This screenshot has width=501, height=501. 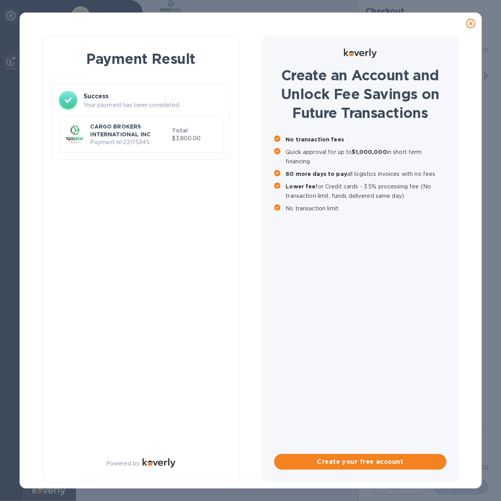 What do you see at coordinates (367, 191) in the screenshot?
I see `p: for Credit cards - 3.5% processing fee (No transaction limit, funds delivered same day)` at bounding box center [367, 191].